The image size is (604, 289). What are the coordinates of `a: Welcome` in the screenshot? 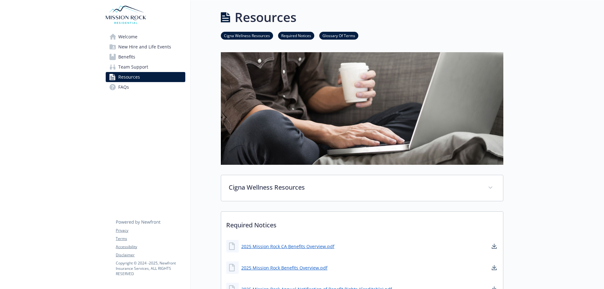 It's located at (145, 37).